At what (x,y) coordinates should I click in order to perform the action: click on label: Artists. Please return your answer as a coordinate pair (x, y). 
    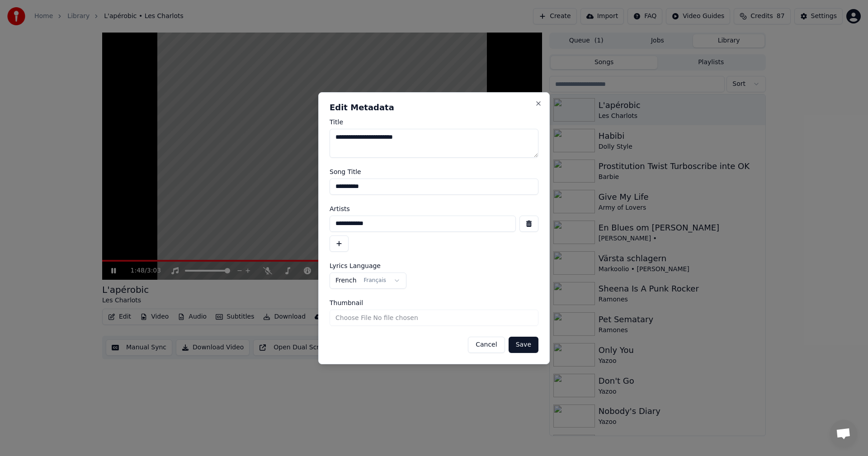
    Looking at the image, I should click on (434, 209).